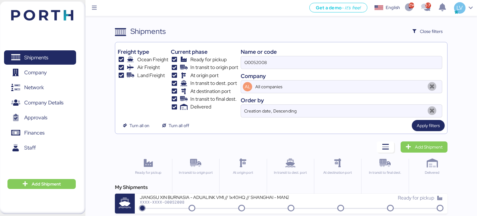 This screenshot has width=477, height=216. I want to click on a: Finances, so click(40, 133).